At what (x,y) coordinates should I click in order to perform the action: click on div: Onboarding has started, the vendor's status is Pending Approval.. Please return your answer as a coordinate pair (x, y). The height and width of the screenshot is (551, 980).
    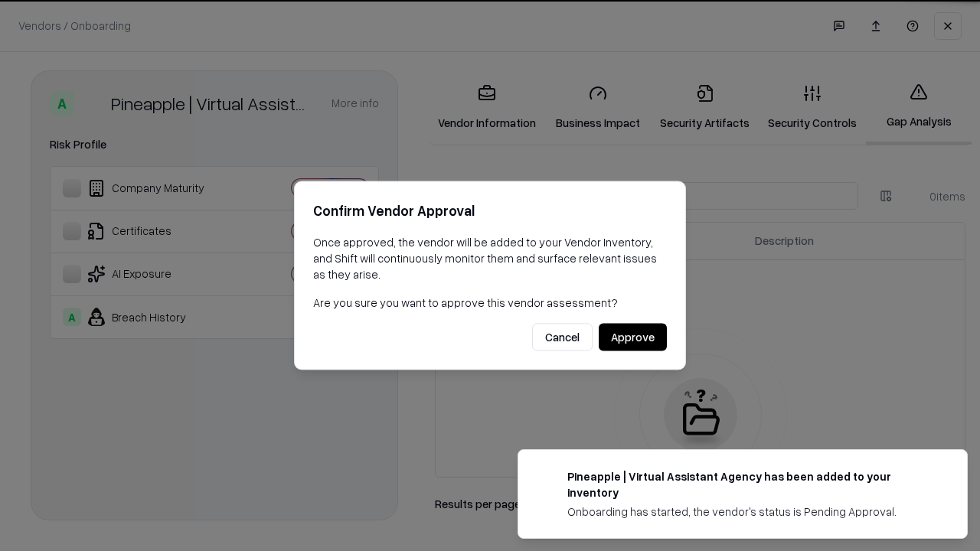
    Looking at the image, I should click on (749, 511).